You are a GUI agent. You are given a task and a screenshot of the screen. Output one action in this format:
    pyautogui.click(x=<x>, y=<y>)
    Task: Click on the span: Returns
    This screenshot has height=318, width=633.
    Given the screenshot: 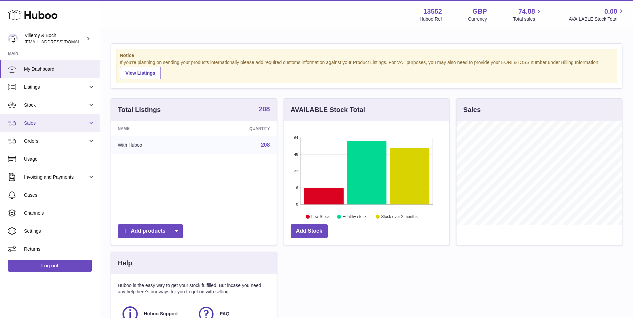 What is the action you would take?
    pyautogui.click(x=59, y=249)
    